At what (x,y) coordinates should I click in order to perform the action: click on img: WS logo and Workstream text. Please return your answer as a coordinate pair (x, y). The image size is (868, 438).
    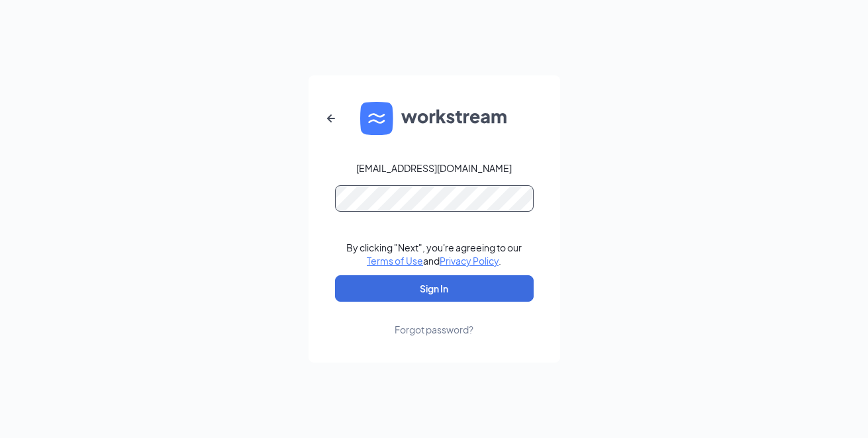
    Looking at the image, I should click on (434, 119).